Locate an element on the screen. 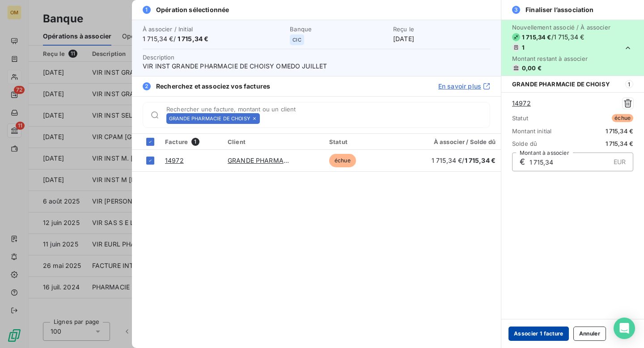 The width and height of the screenshot is (644, 348). a: GRANDE PHARMACIE DE CHOISY is located at coordinates (279, 160).